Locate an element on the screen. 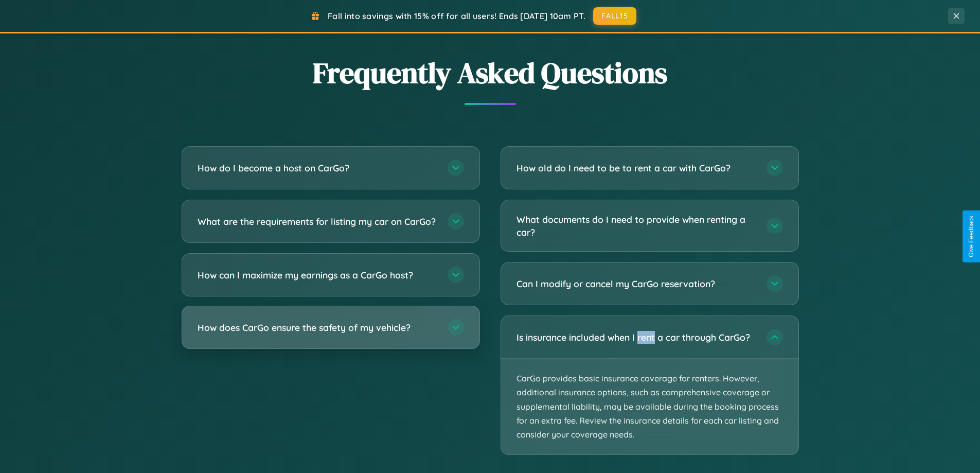 Image resolution: width=980 pixels, height=473 pixels. button: FALL15 is located at coordinates (614, 16).